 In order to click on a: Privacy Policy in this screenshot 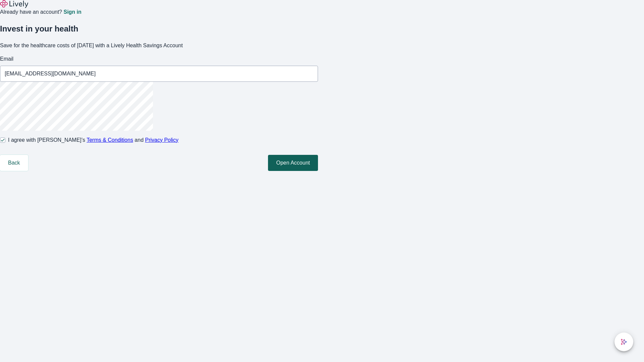, I will do `click(162, 140)`.